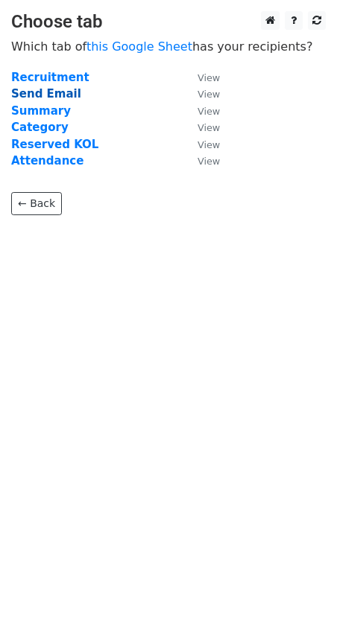  What do you see at coordinates (55, 144) in the screenshot?
I see `strong: Reserved KOL` at bounding box center [55, 144].